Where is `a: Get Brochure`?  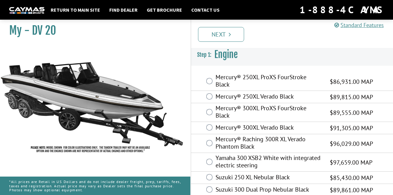 a: Get Brochure is located at coordinates (164, 10).